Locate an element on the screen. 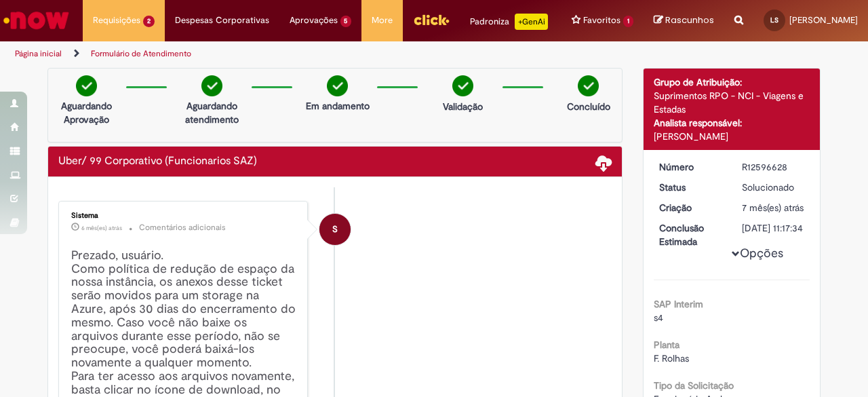  p: Concluído is located at coordinates (589, 107).